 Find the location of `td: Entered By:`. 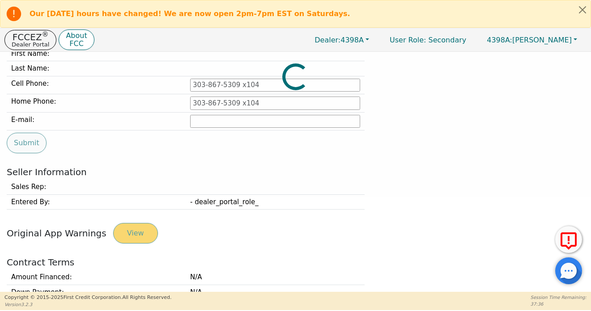

td: Entered By: is located at coordinates (96, 202).